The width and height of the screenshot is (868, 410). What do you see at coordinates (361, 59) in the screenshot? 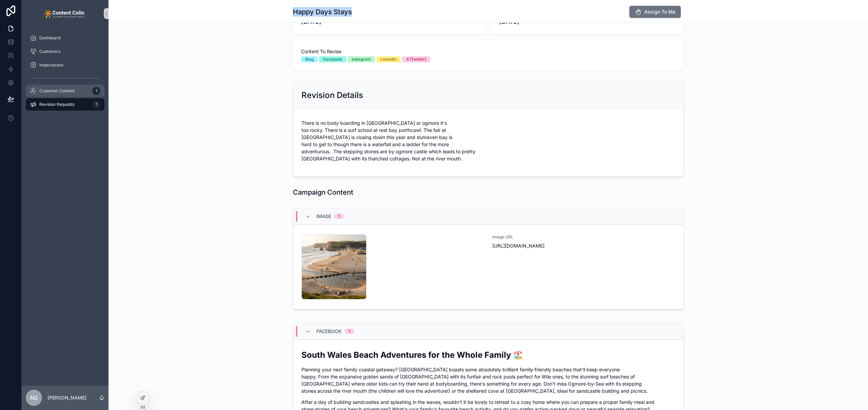
I see `div: Instagram` at bounding box center [361, 59].